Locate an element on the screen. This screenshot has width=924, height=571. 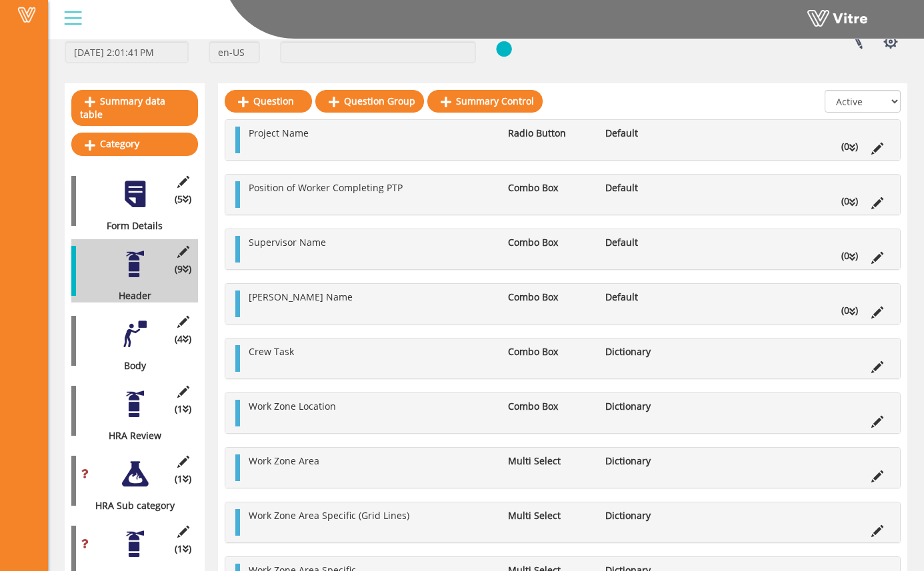
a: Question is located at coordinates (268, 102).